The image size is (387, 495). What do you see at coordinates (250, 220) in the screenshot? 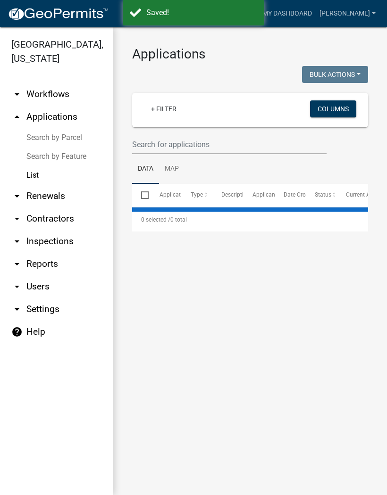
I see `div: 0 total` at bounding box center [250, 220].